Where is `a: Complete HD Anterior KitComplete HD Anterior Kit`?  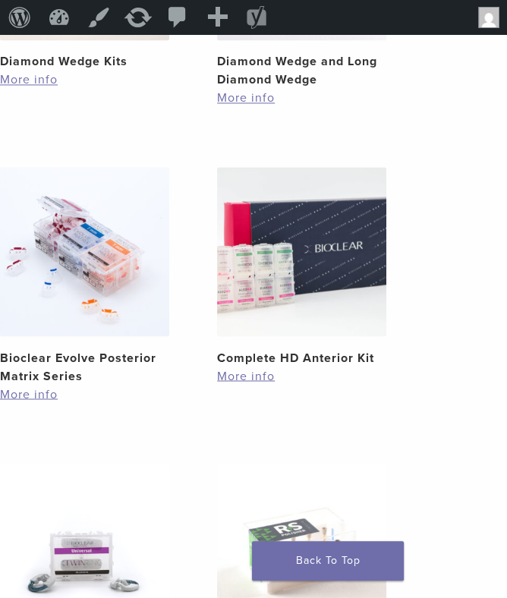
a: Complete HD Anterior KitComplete HD Anterior Kit is located at coordinates (301, 266).